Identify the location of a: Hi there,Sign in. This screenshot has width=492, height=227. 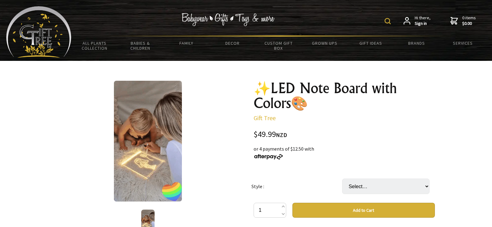
(417, 20).